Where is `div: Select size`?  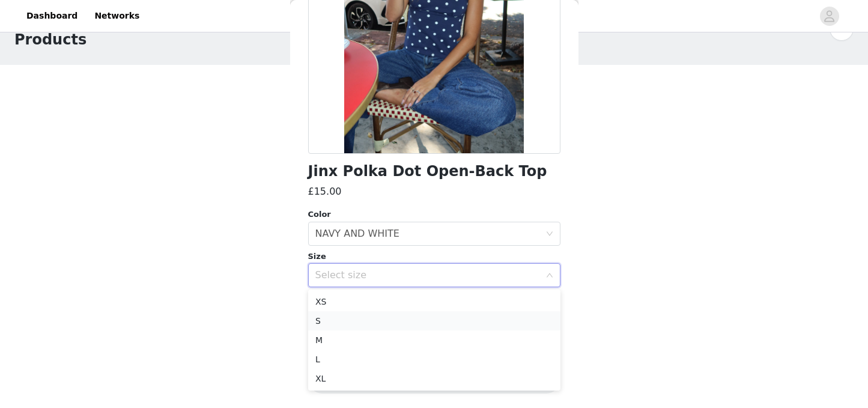 div: Select size is located at coordinates (428, 275).